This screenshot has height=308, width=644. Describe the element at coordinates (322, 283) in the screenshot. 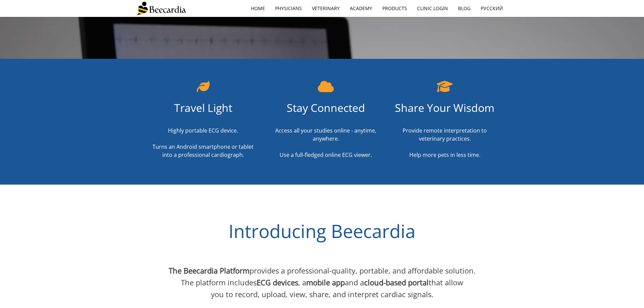

I see `span: The platform includes , a and a that allow` at that location.